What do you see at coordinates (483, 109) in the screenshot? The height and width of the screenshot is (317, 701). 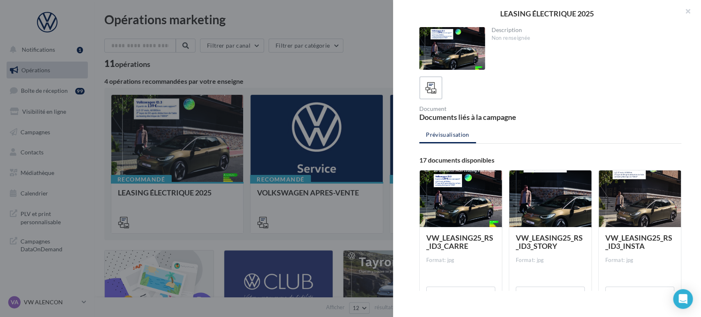 I see `div: Document` at bounding box center [483, 109].